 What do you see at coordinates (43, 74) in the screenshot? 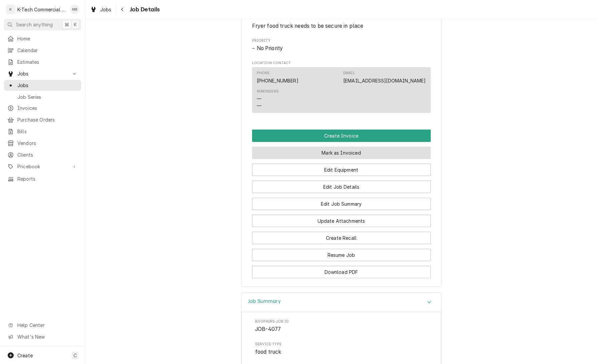
I see `a: Go to Jobs` at bounding box center [43, 74].